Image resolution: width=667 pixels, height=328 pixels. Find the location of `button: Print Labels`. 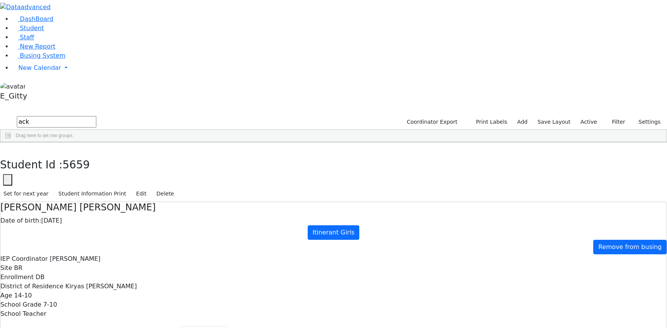

button: Print Labels is located at coordinates (489, 122).